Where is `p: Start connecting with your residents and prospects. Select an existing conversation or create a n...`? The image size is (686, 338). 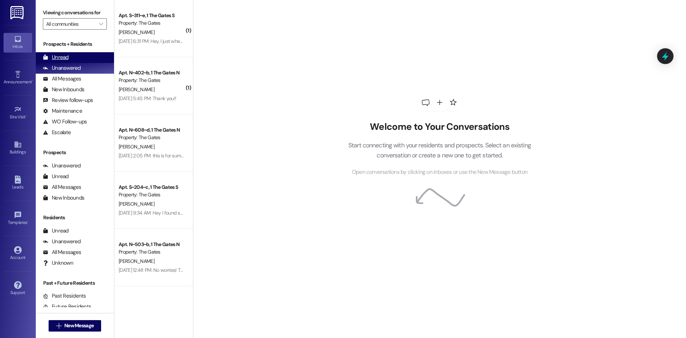 p: Start connecting with your residents and prospects. Select an existing conversation or create a n... is located at coordinates (440, 150).